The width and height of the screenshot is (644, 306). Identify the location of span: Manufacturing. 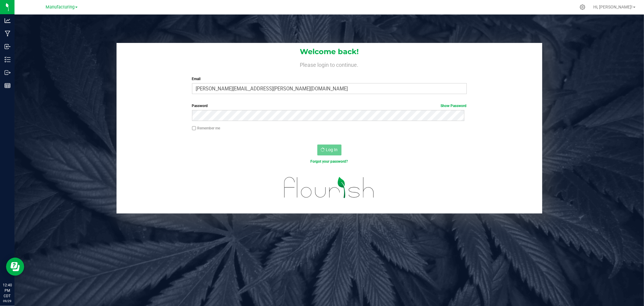
(60, 7).